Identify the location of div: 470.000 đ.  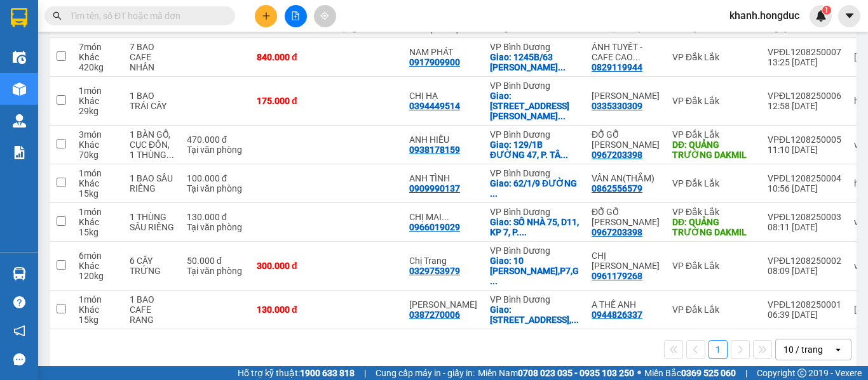
(215, 139).